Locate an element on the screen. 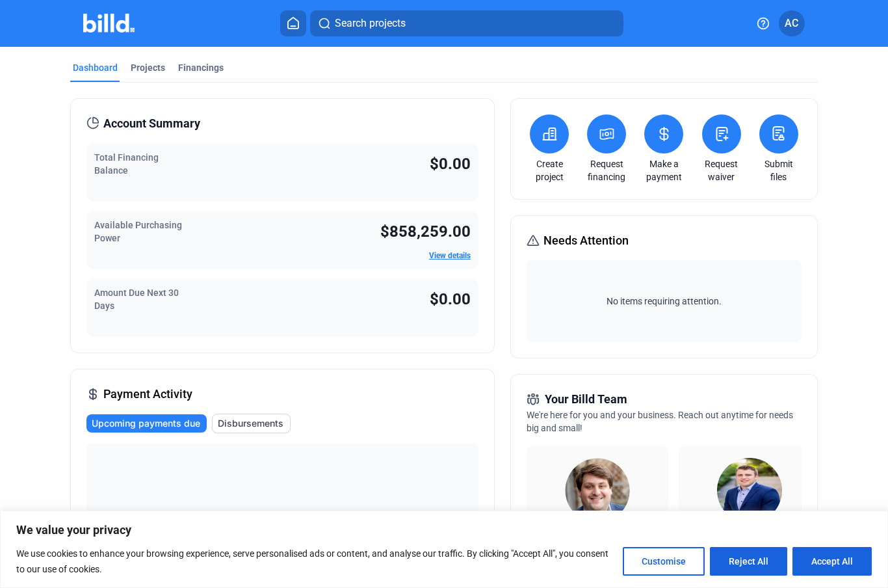 The image size is (888, 588). span: Your Billd Team is located at coordinates (586, 399).